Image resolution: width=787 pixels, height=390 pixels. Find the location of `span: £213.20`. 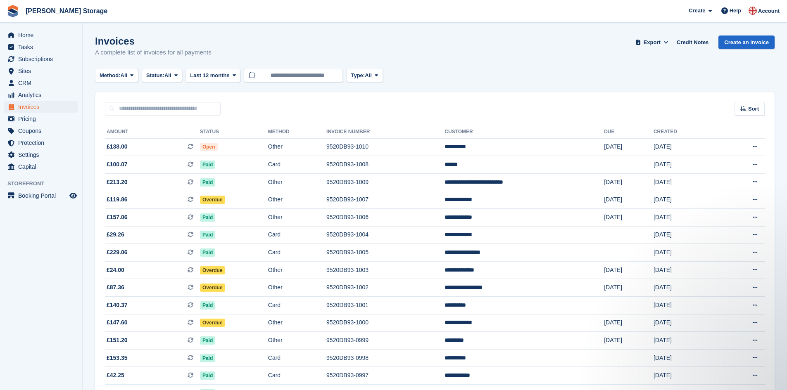

span: £213.20 is located at coordinates (117, 182).